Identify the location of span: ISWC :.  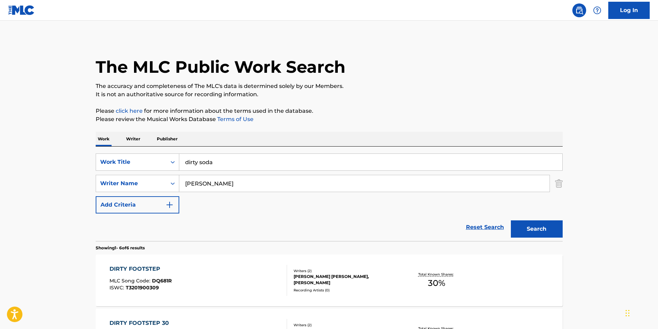
(117, 288).